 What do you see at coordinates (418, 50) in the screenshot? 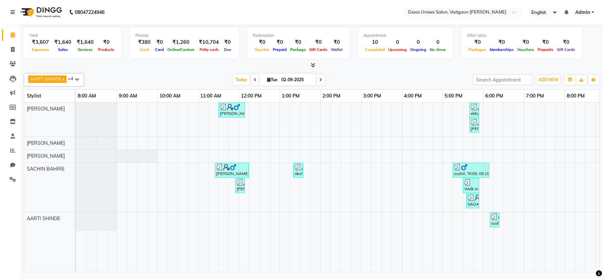
I see `span: Ongoing` at bounding box center [418, 50].